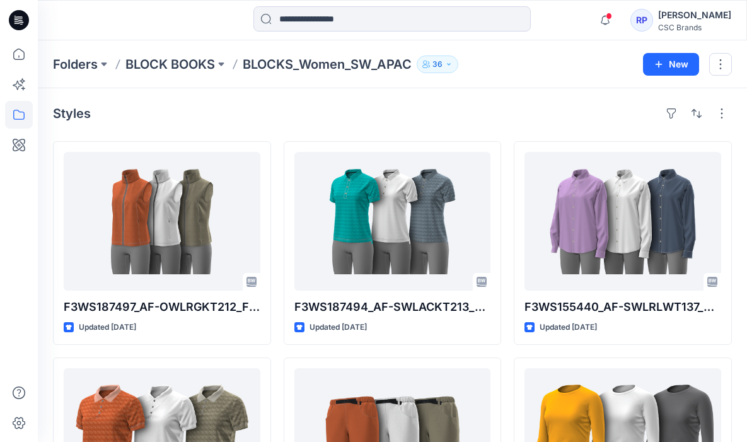 This screenshot has width=747, height=442. I want to click on a: F3WS155440_AF-SWLRLWT137_F13_PAREL_VFA, so click(623, 221).